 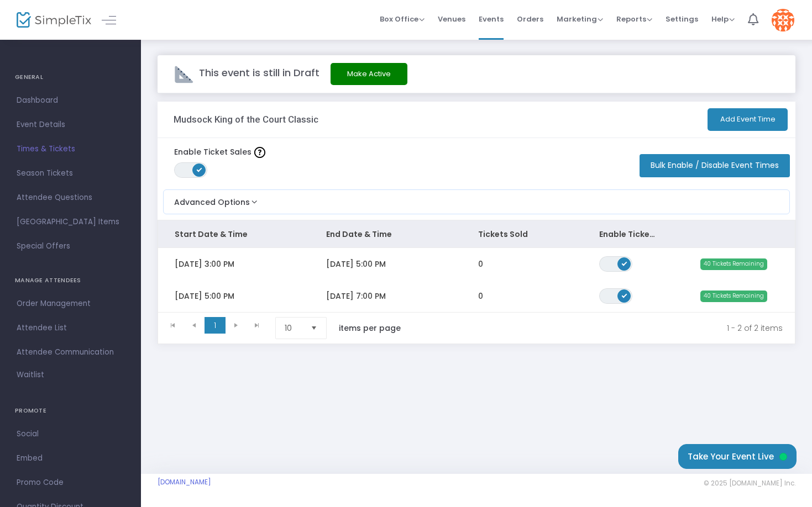 What do you see at coordinates (70, 173) in the screenshot?
I see `span: Season Tickets` at bounding box center [70, 173].